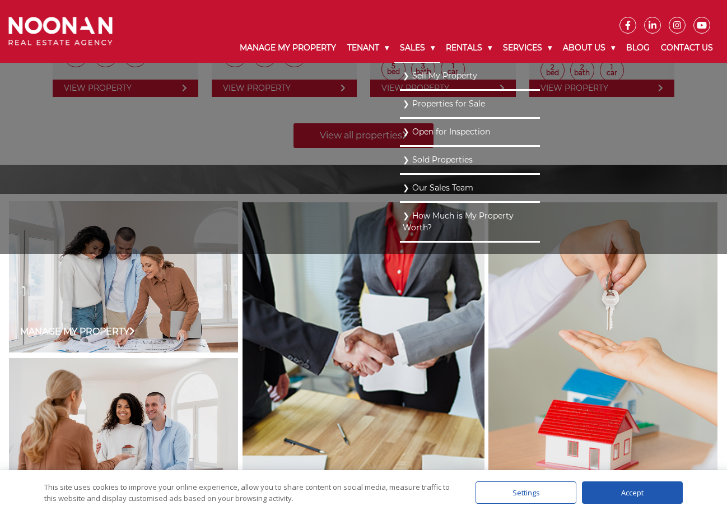  Describe the element at coordinates (288, 48) in the screenshot. I see `a: Manage My Property` at that location.